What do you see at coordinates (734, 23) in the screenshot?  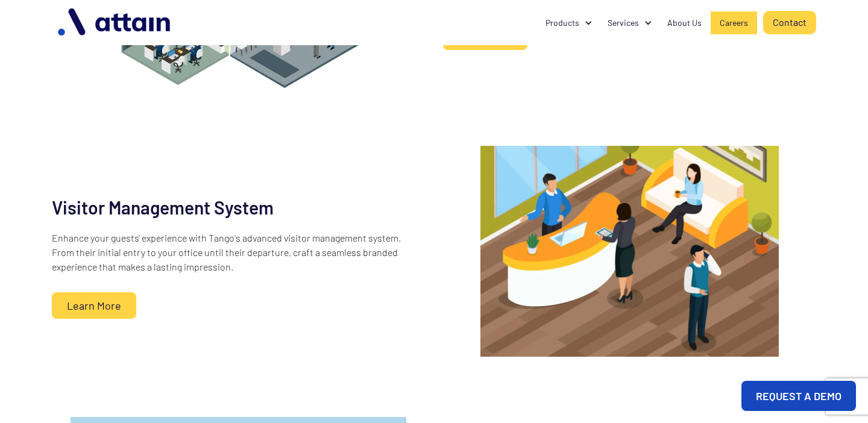 I see `a: Careers` at bounding box center [734, 23].